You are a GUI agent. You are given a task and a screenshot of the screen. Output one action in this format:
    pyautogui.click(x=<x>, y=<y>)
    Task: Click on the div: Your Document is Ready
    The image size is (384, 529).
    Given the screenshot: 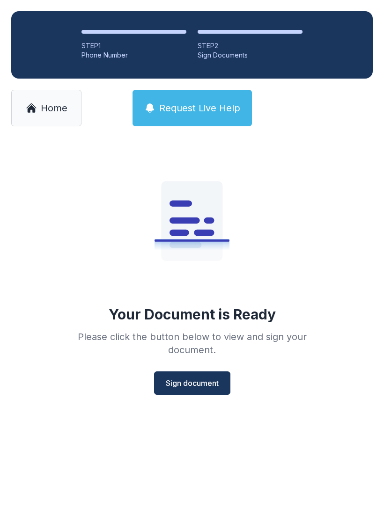 What is the action you would take?
    pyautogui.click(x=192, y=315)
    